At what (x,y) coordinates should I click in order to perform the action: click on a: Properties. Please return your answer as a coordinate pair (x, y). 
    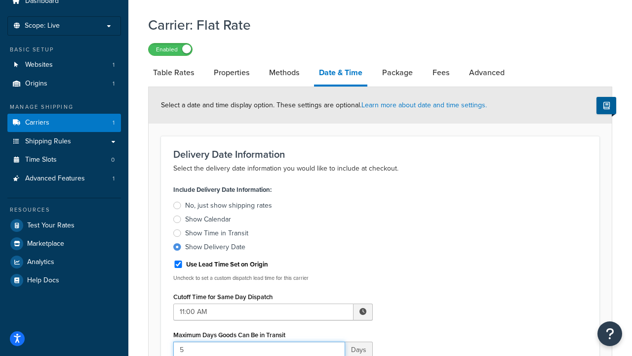
    Looking at the image, I should click on (232, 73).